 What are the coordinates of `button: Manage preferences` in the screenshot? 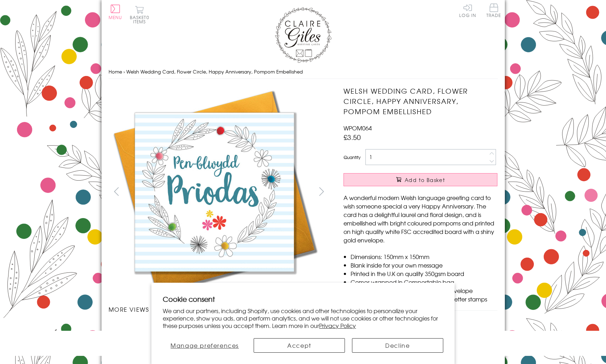 It's located at (205, 345).